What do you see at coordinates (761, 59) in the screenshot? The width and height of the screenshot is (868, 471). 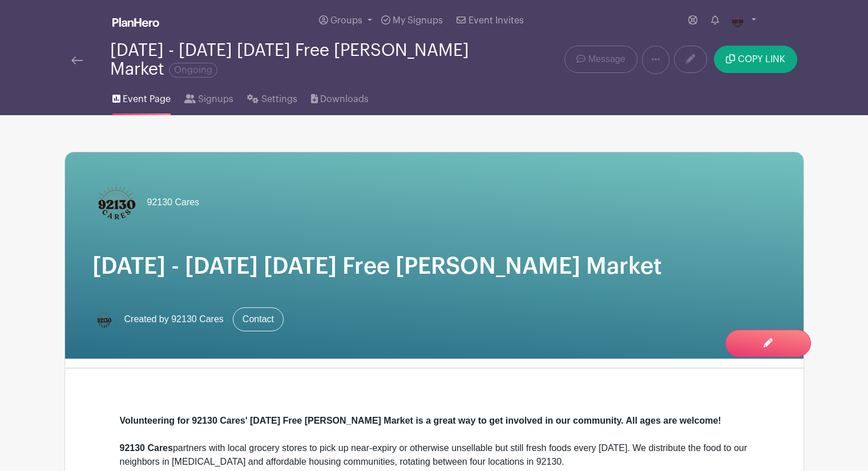 I see `span: COPY LINK` at bounding box center [761, 59].